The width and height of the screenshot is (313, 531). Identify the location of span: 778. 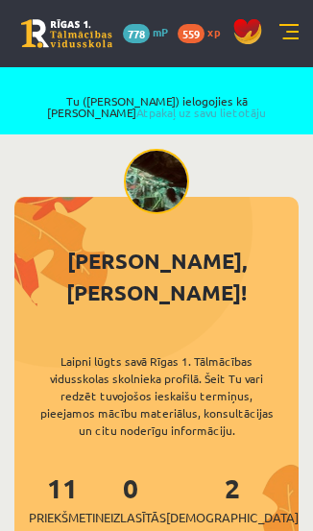
(136, 34).